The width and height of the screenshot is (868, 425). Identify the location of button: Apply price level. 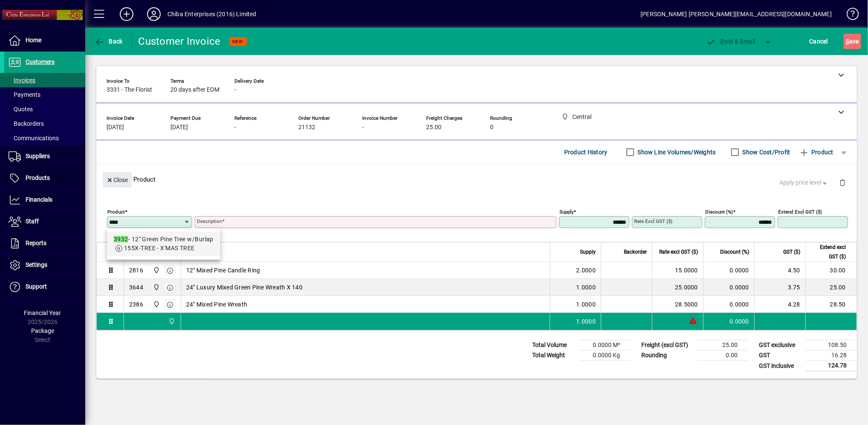
(804, 183).